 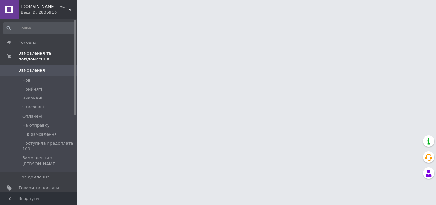 What do you see at coordinates (34, 177) in the screenshot?
I see `span: Повідомлення` at bounding box center [34, 177].